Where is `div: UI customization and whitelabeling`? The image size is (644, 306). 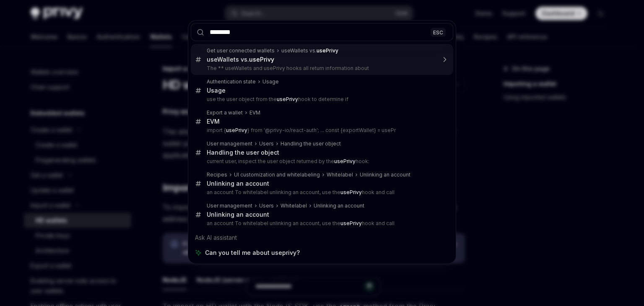 div: UI customization and whitelabeling is located at coordinates (277, 175).